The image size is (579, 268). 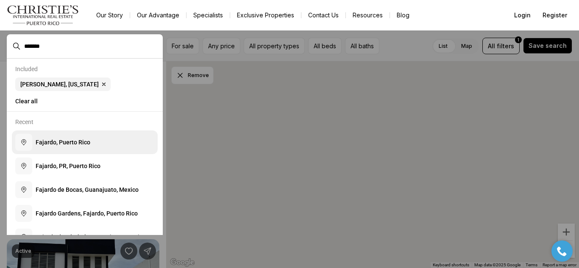 I want to click on span: Register, so click(x=555, y=15).